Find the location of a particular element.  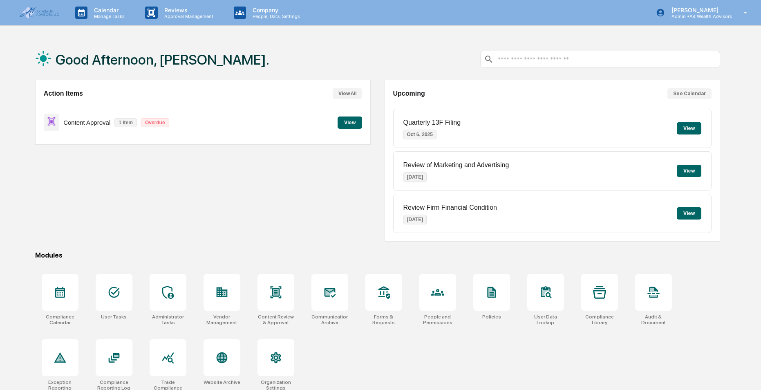

div: User Tasks is located at coordinates (114, 317).